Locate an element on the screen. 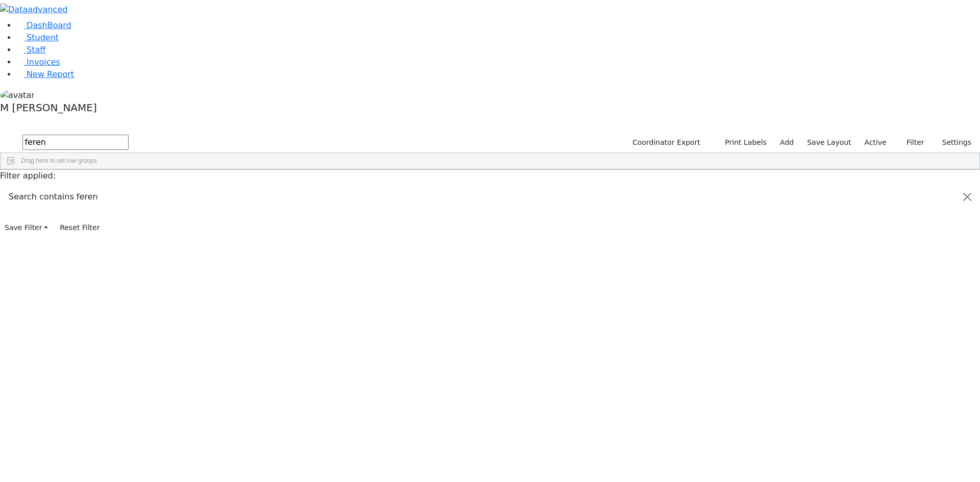 The image size is (980, 482). span: Drag here to set row groups is located at coordinates (58, 160).